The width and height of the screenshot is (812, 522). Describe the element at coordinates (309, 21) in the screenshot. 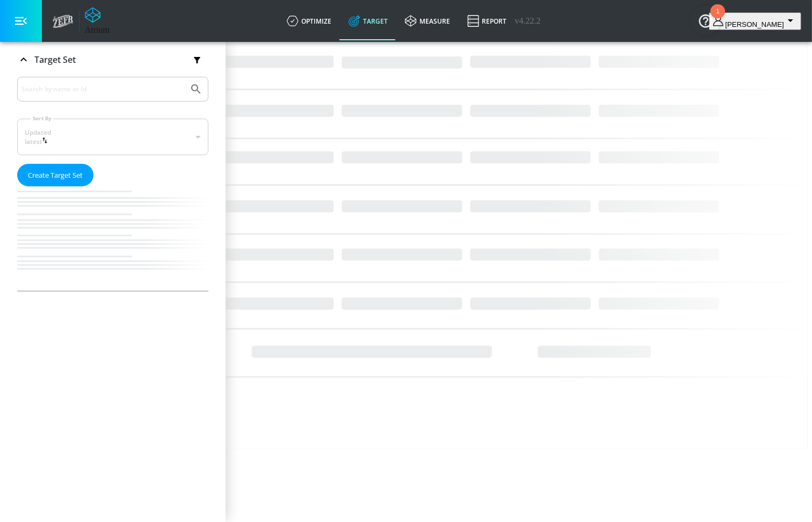

I see `a: optimize` at that location.